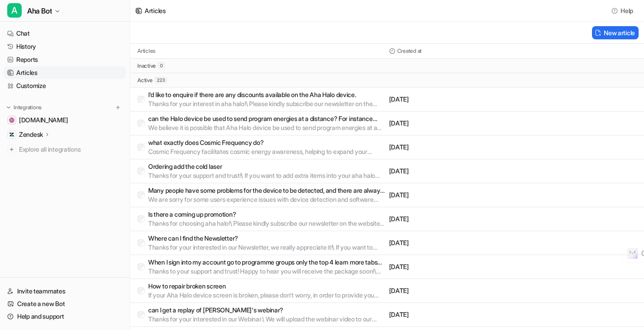  I want to click on p: Thanks for your interest in aha halo!\ Please kindly subscribe our newsletter on the website: <[U..., so click(267, 104).